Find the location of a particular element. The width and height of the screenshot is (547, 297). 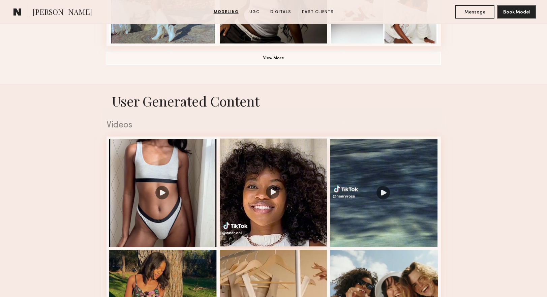

a: Digitals is located at coordinates (281, 12).